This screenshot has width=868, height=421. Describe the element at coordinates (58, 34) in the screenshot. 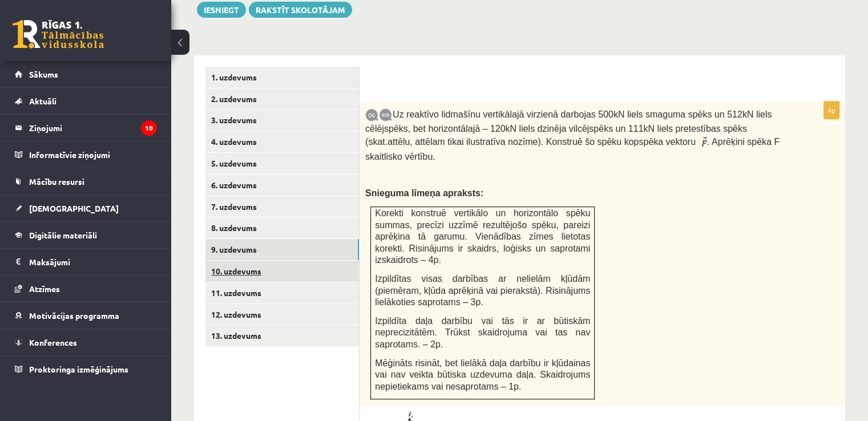

I see `a: Rīgas 1. Tālmācības vidusskola` at that location.